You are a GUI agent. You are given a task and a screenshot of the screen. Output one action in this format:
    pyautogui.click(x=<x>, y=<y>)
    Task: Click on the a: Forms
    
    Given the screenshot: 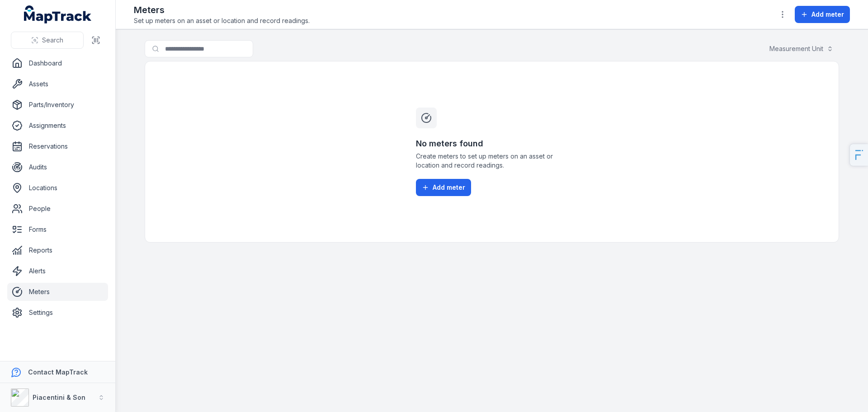 What is the action you would take?
    pyautogui.click(x=57, y=230)
    